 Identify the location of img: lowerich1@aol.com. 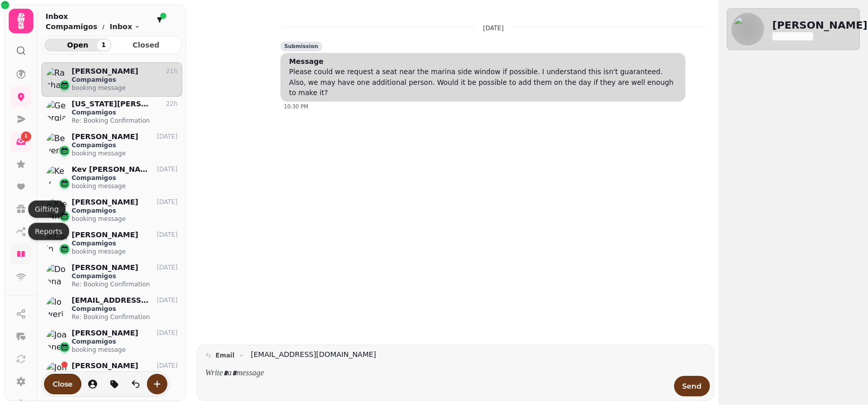
(57, 307).